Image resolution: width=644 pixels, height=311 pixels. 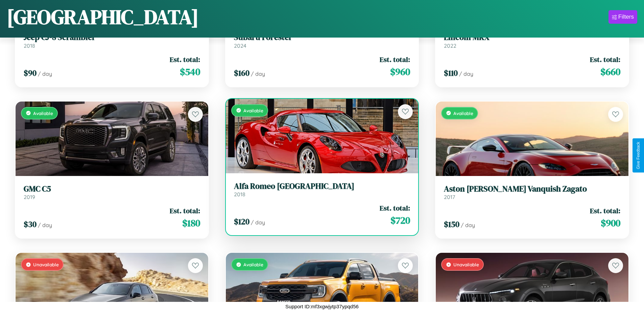 What do you see at coordinates (191, 223) in the screenshot?
I see `span: $ 180` at bounding box center [191, 223].